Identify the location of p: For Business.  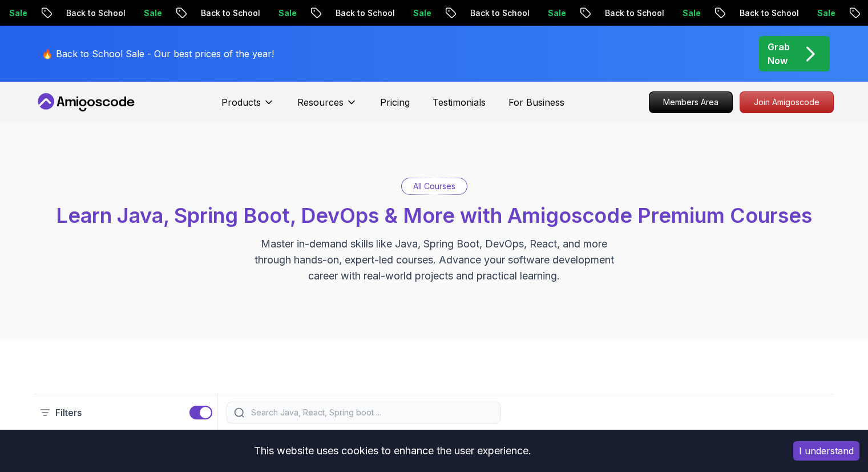
(536, 102).